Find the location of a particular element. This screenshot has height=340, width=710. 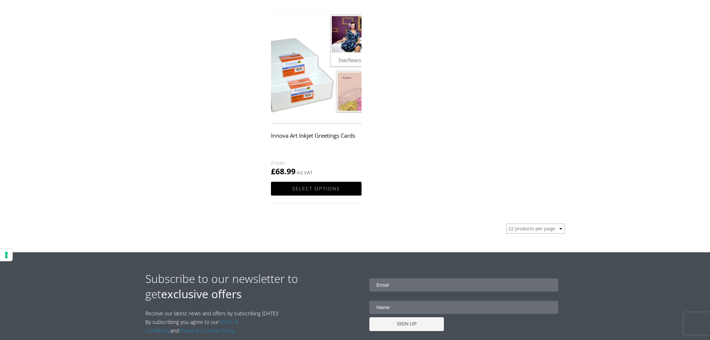

h2: Innova Art Inkjet Greetings Cards is located at coordinates (316, 144).